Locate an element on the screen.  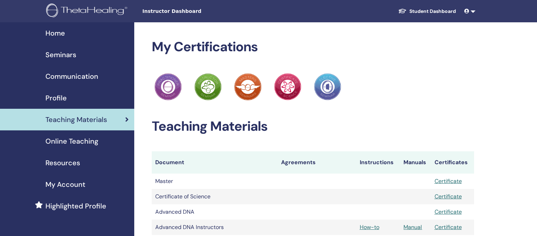
h2: My Certifications is located at coordinates (313, 47).